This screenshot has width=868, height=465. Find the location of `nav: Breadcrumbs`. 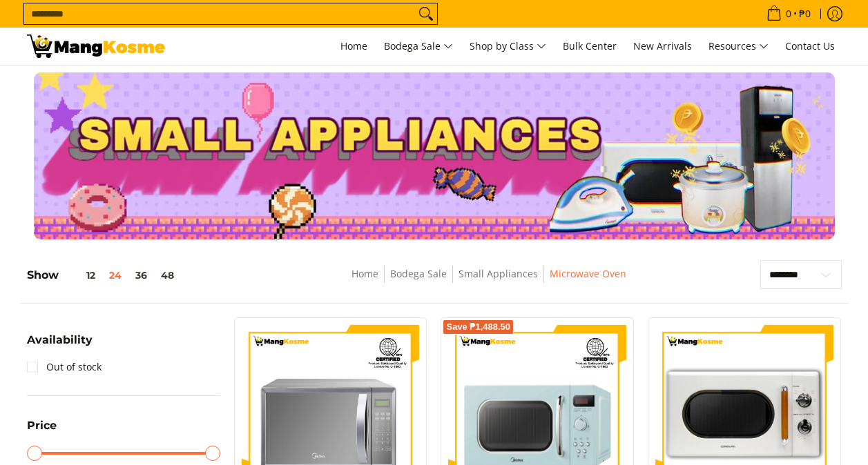

nav: Breadcrumbs is located at coordinates (489, 281).